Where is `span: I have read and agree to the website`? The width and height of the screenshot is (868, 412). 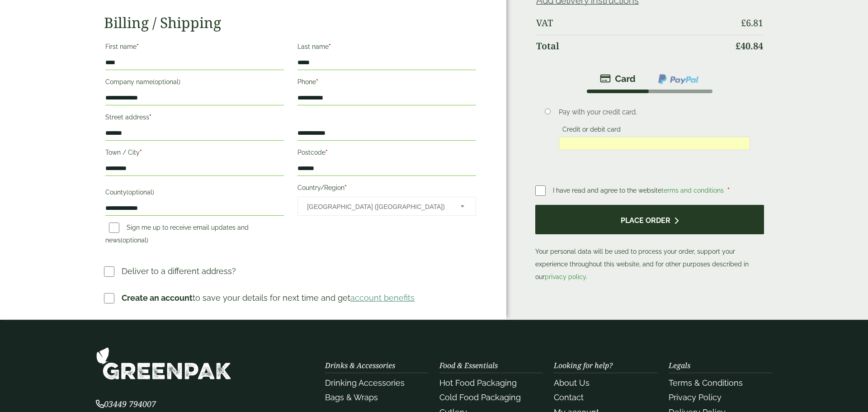 span: I have read and agree to the website is located at coordinates (640, 191).